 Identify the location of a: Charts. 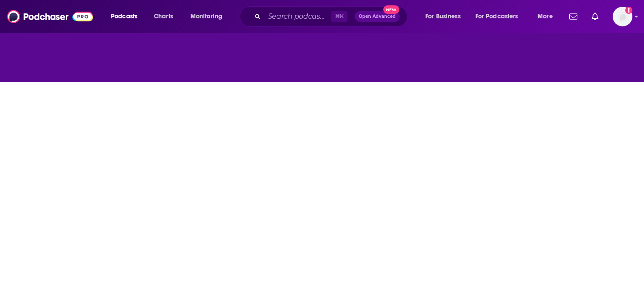
(163, 17).